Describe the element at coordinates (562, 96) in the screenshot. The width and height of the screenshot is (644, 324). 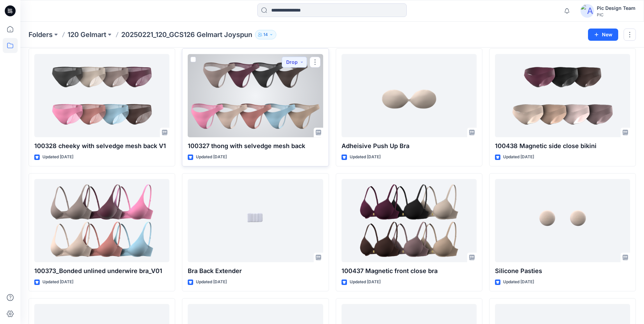
I see `a: 100438 Magnetic side close bikini` at that location.